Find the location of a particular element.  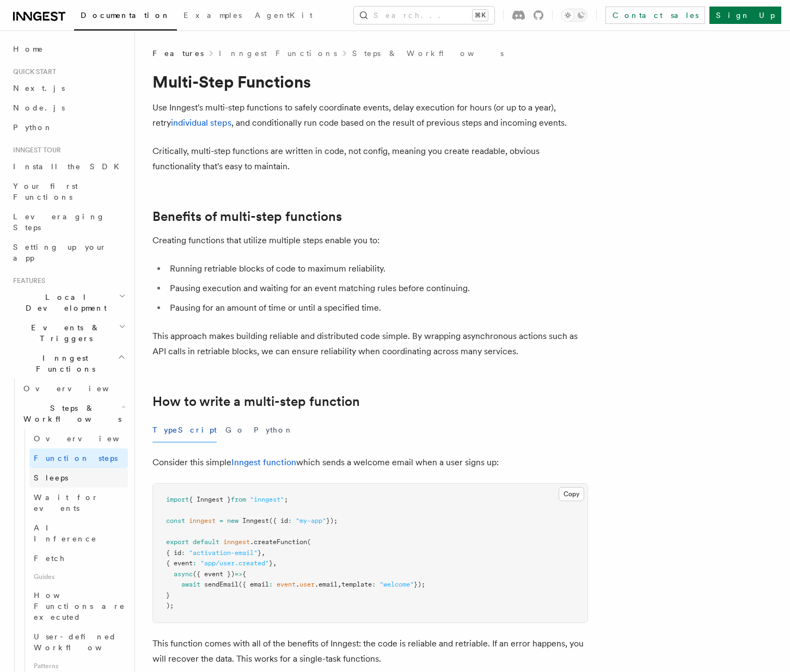

a: Inngest function is located at coordinates (263, 462).